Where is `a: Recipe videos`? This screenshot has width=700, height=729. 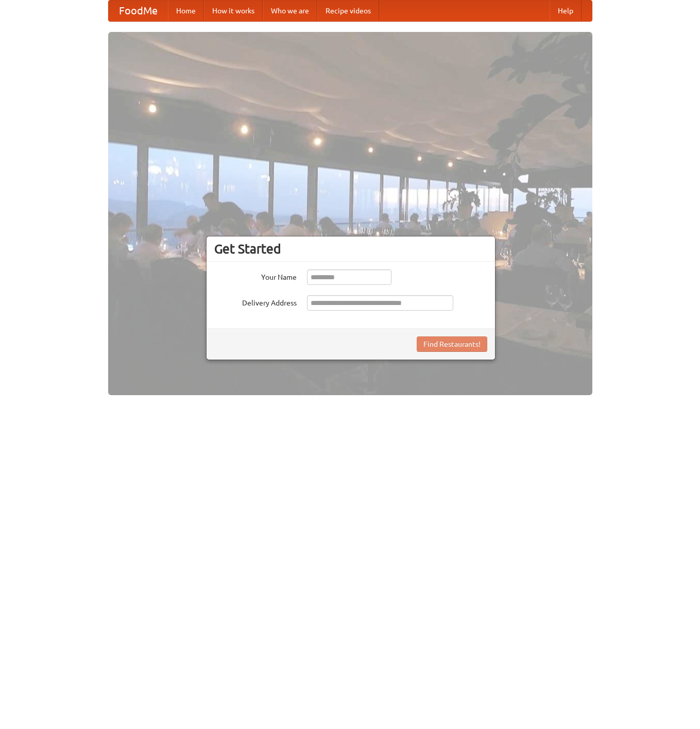 a: Recipe videos is located at coordinates (349, 10).